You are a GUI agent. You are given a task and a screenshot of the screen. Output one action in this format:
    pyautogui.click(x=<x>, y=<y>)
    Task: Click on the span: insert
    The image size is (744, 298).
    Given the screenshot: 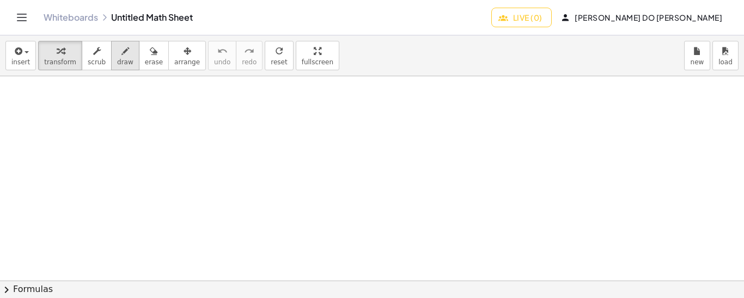 What is the action you would take?
    pyautogui.click(x=21, y=62)
    